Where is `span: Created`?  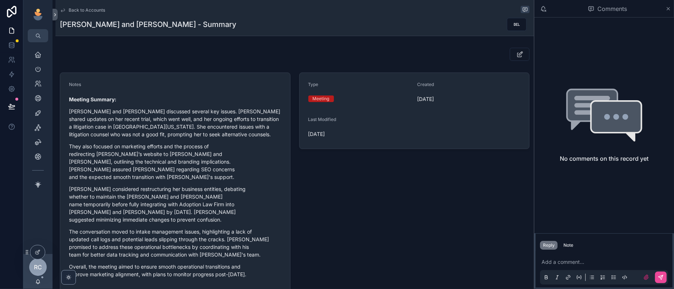
span: Created is located at coordinates (425, 84).